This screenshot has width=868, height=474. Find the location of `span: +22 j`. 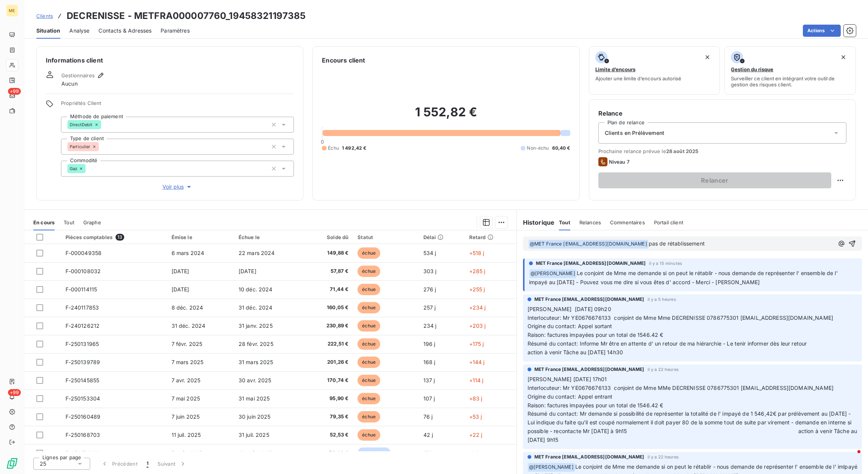

span: +22 j is located at coordinates (475, 434).